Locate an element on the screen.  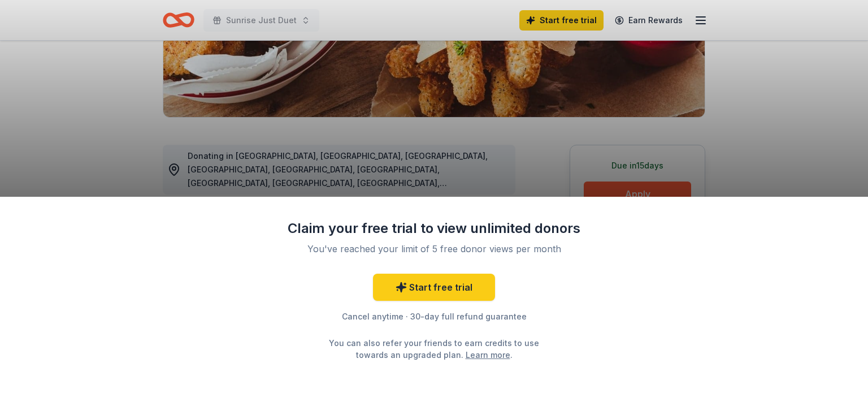
div: You've reached your limit of 5 free donor views per month is located at coordinates (434, 249).